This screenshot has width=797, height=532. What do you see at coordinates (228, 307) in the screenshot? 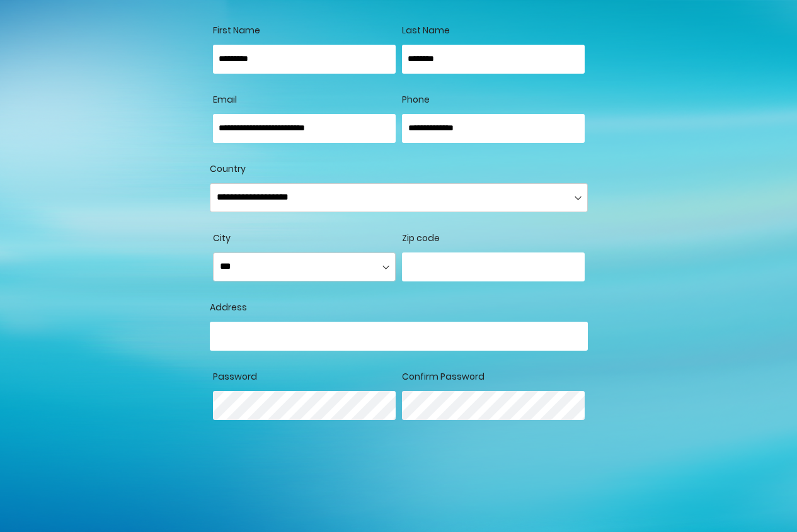
I see `span: Address` at bounding box center [228, 307].